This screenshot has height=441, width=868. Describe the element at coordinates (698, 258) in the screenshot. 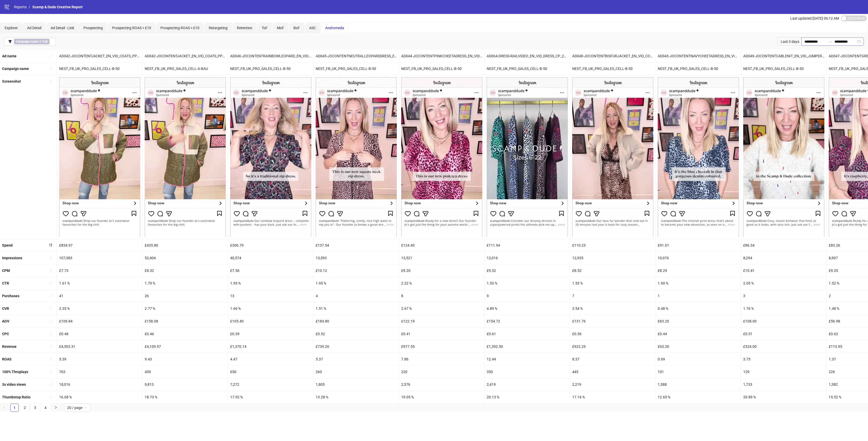

I see `div: 10,976` at that location.